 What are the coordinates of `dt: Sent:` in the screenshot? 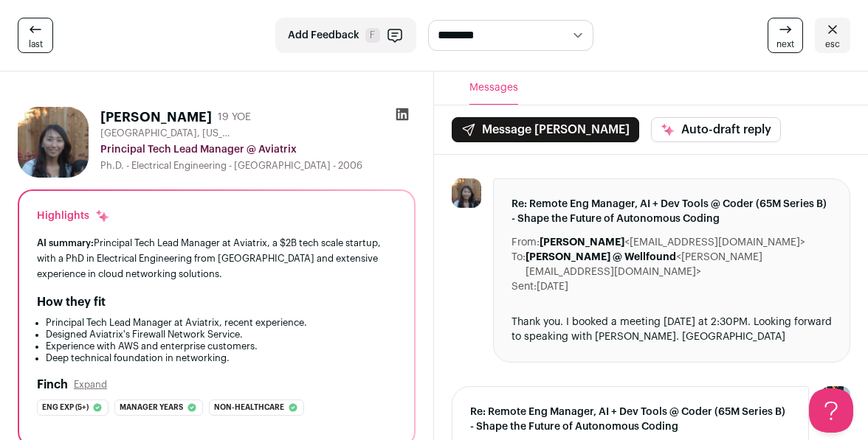 It's located at (524, 287).